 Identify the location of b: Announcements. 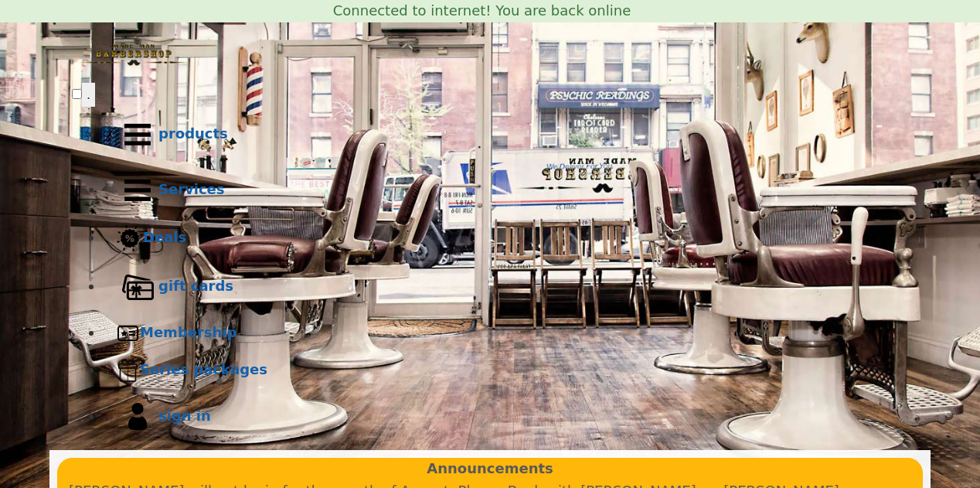
(490, 469).